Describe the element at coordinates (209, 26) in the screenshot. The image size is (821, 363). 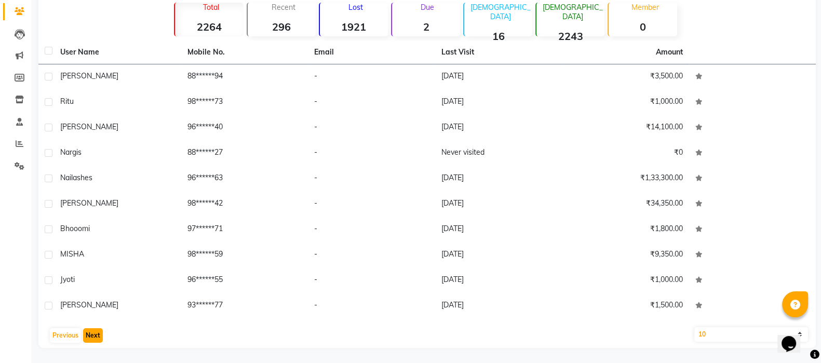
I see `strong: 2264` at that location.